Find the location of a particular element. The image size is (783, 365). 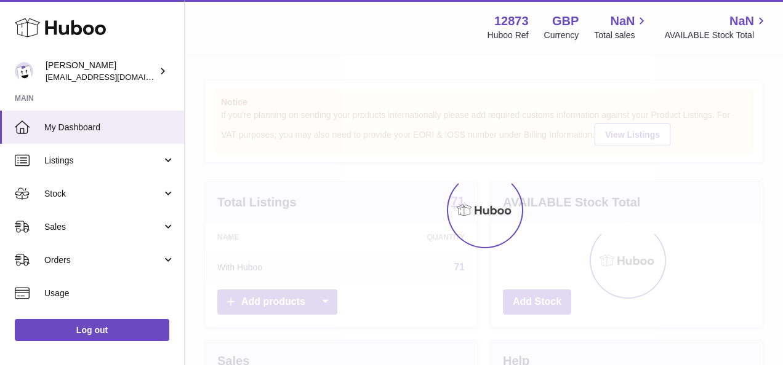

span: Total sales is located at coordinates (621, 35).